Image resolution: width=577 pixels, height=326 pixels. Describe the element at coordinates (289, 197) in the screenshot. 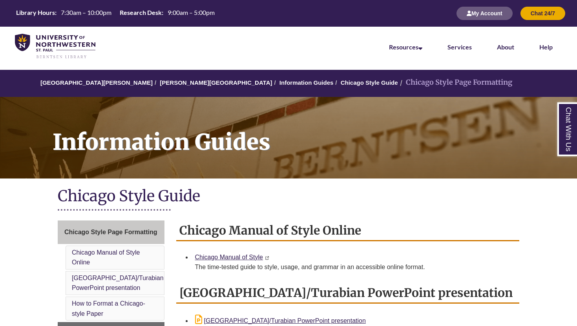

I see `h1: Chicago Style Guide` at that location.